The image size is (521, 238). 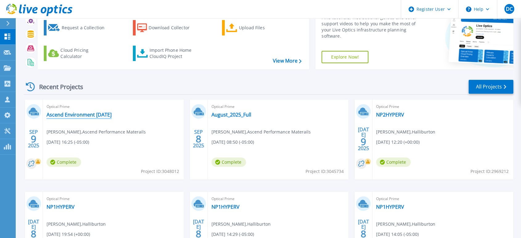 I want to click on div: Upload Files, so click(x=264, y=28).